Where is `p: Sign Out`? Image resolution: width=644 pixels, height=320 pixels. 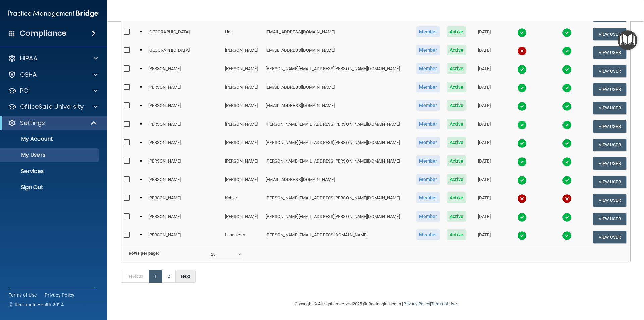
p: Sign Out is located at coordinates (50, 187).